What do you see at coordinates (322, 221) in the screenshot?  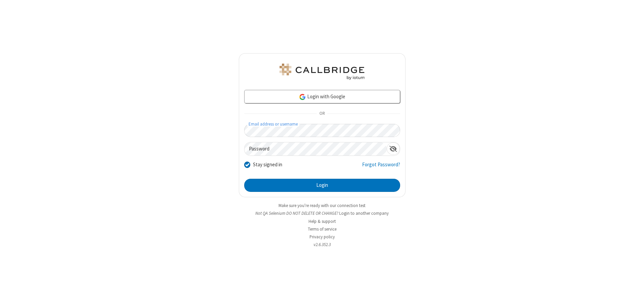 I see `a: Help & support` at bounding box center [322, 221].